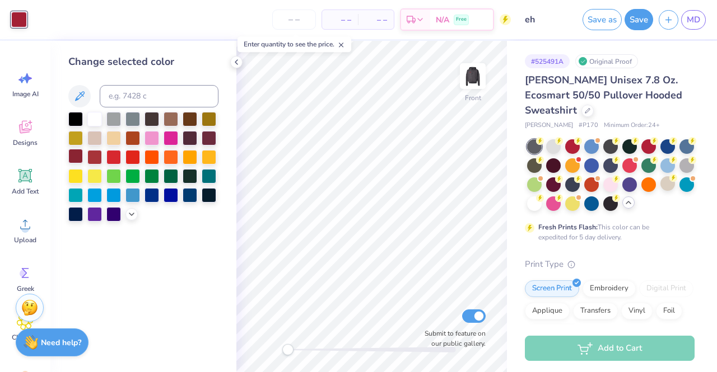 This screenshot has height=372, width=717. I want to click on div: Accessibility label, so click(288, 350).